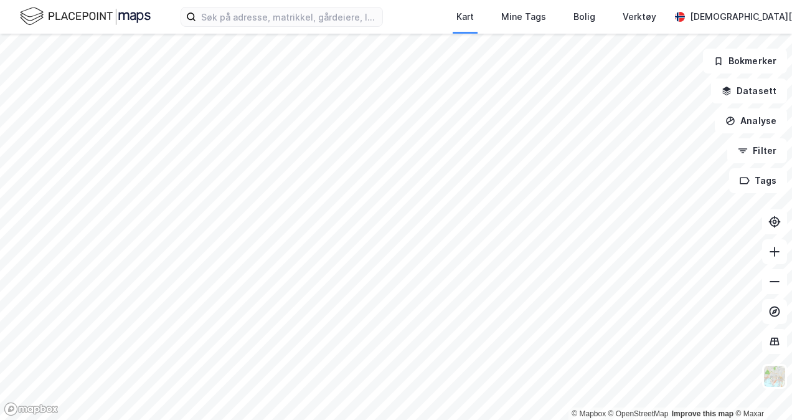  Describe the element at coordinates (758, 181) in the screenshot. I see `button: Tags` at that location.